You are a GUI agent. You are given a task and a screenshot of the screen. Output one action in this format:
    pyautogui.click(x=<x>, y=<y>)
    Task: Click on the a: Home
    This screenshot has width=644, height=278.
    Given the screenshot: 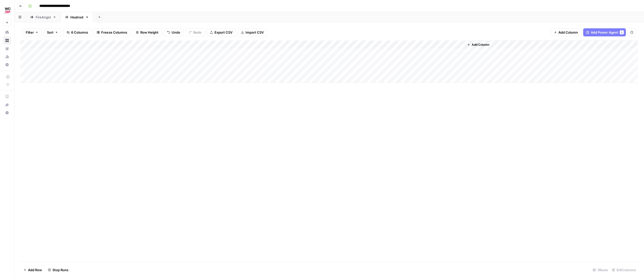 What is the action you would take?
    pyautogui.click(x=7, y=32)
    